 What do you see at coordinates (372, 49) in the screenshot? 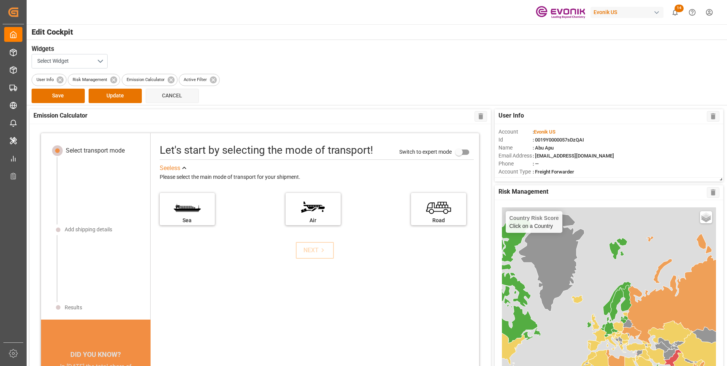
I see `h3: Widgets` at bounding box center [372, 49].